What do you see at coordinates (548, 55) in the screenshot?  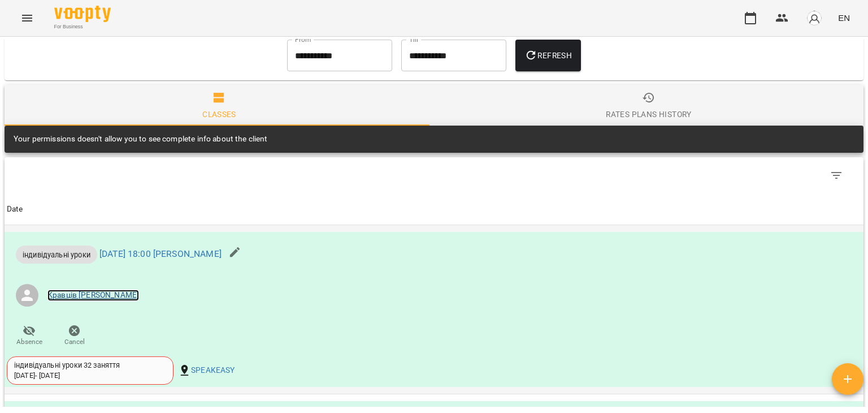 I see `button: Refresh` at bounding box center [548, 55].